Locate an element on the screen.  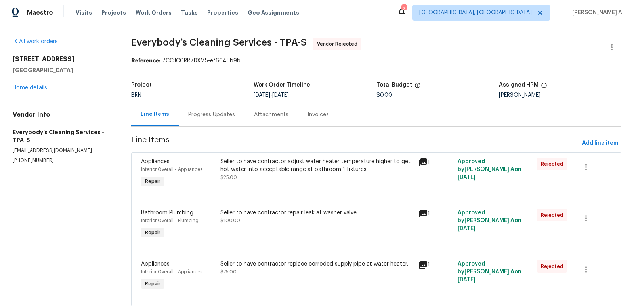
a: All work orders is located at coordinates (35, 42).